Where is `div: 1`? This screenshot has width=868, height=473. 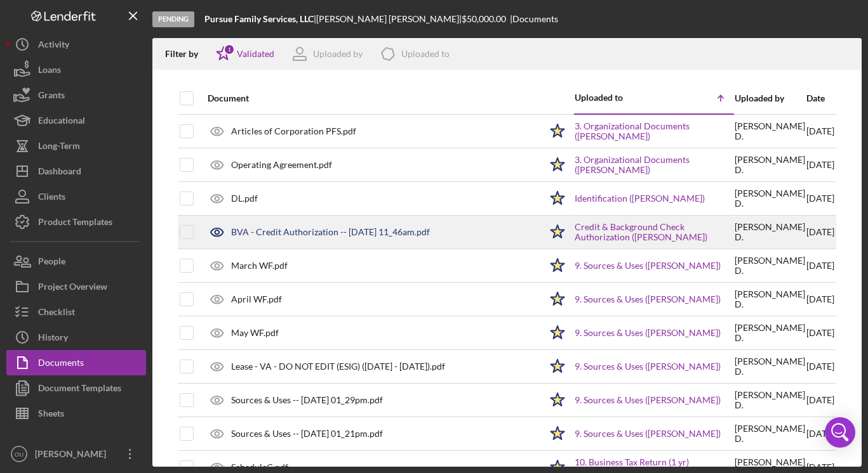 div: 1 is located at coordinates (229, 50).